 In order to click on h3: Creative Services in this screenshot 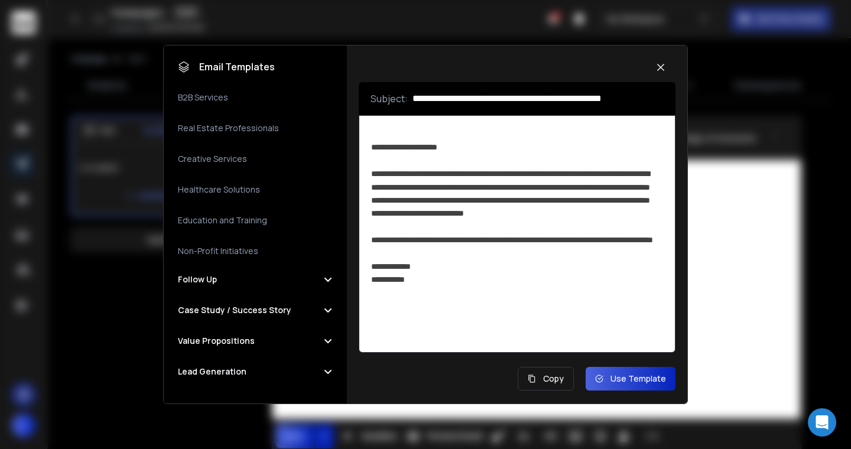, I will do `click(212, 159)`.